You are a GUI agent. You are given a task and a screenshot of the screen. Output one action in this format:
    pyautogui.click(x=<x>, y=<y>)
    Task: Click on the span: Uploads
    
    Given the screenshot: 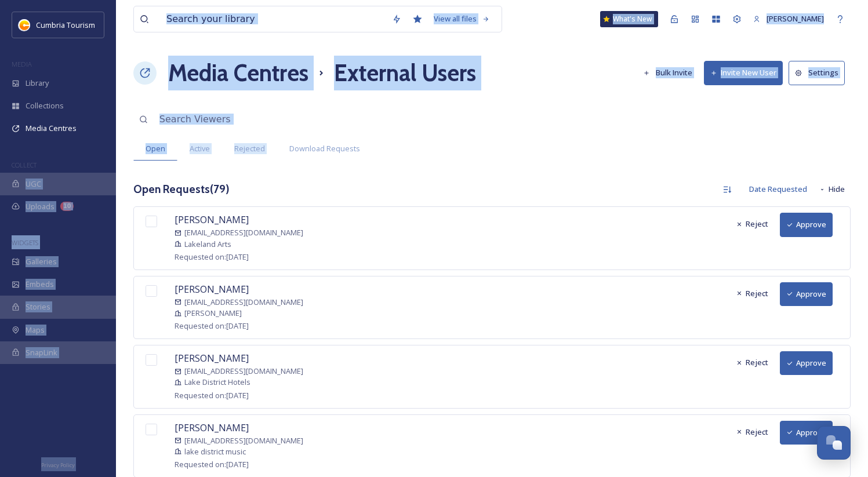 What is the action you would take?
    pyautogui.click(x=40, y=207)
    